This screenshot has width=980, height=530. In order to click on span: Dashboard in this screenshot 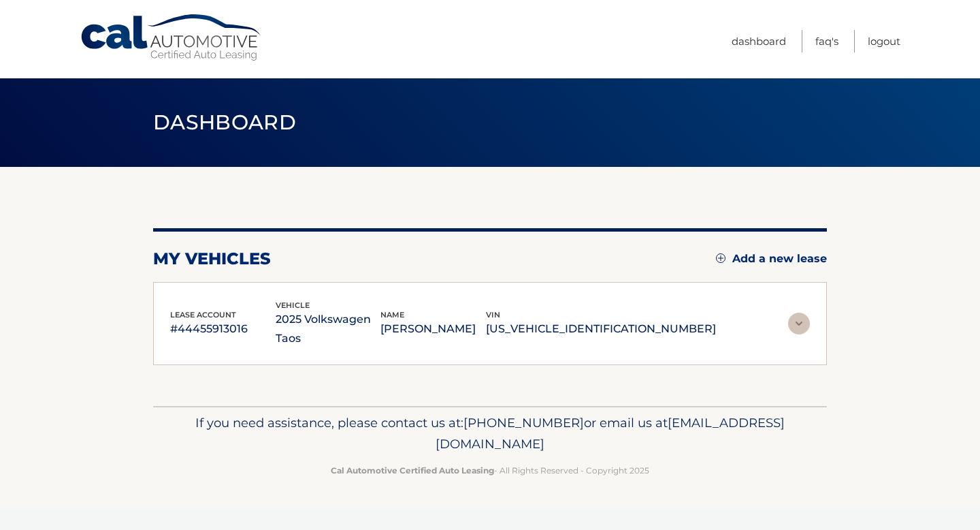, I will do `click(224, 122)`.